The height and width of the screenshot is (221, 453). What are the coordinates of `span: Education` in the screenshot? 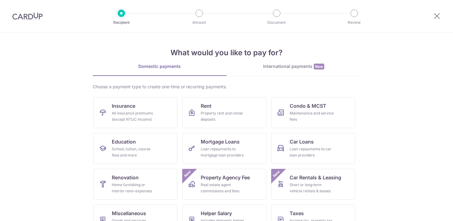 It's located at (124, 142).